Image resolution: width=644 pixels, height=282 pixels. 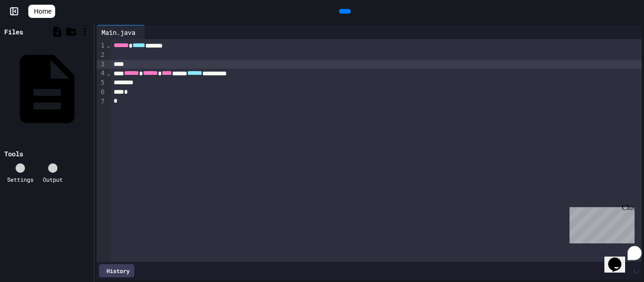 I want to click on span: Home, so click(x=42, y=11).